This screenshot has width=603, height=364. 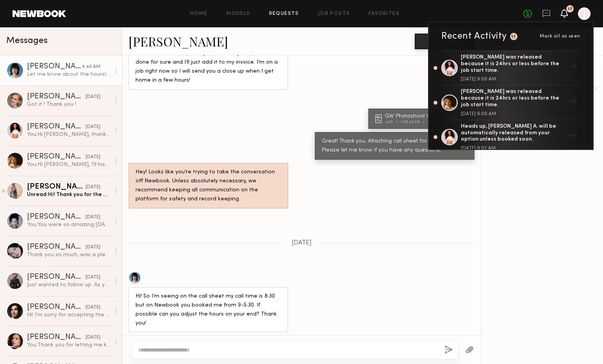 I want to click on div: Great! Thank you. Attaching call sheet for the shoot. Please let me know if you have any questions., so click(x=395, y=146).